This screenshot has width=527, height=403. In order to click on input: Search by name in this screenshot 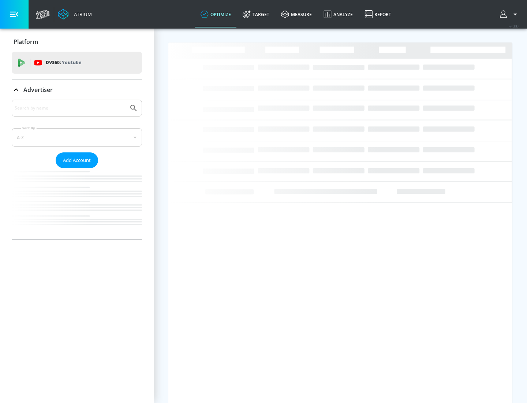, I will do `click(70, 108)`.